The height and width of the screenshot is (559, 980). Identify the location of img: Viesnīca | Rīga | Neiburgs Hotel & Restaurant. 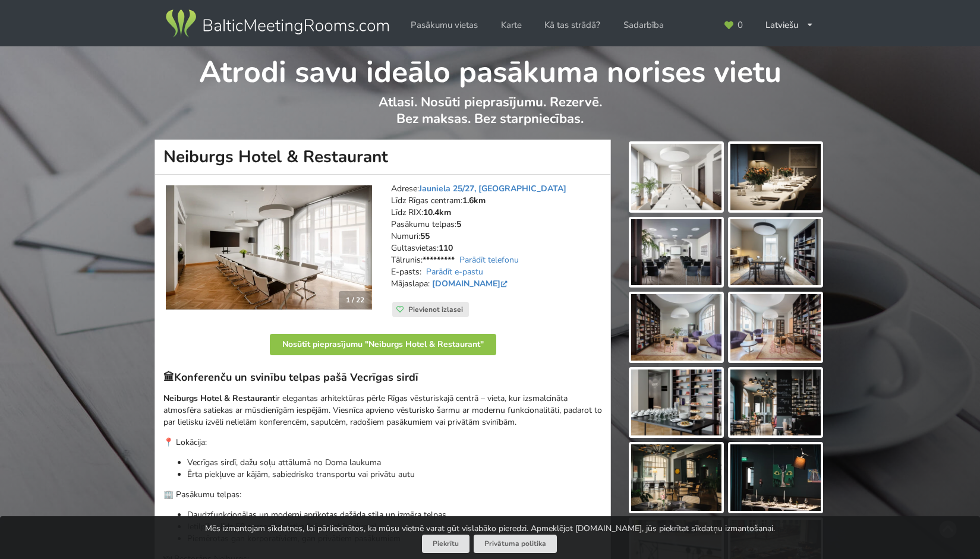
(269, 247).